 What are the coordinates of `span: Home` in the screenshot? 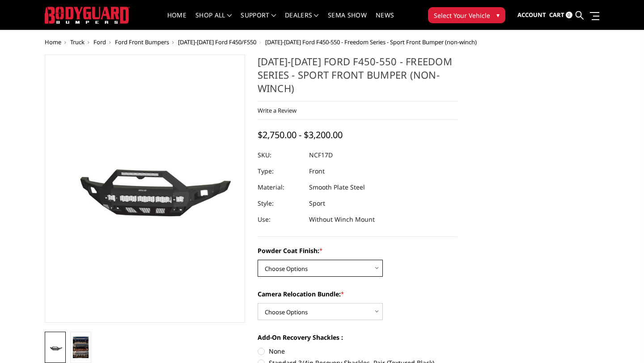 It's located at (53, 42).